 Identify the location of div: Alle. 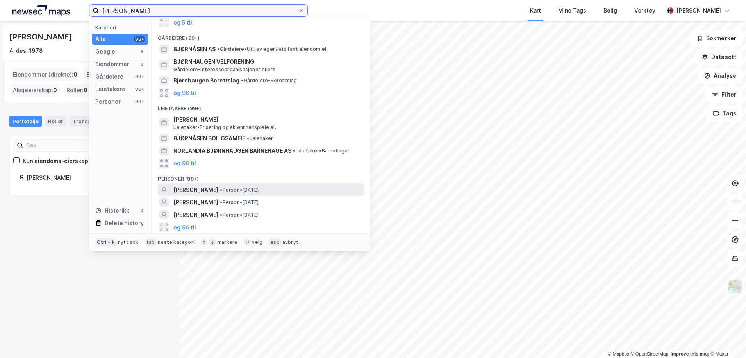
(100, 39).